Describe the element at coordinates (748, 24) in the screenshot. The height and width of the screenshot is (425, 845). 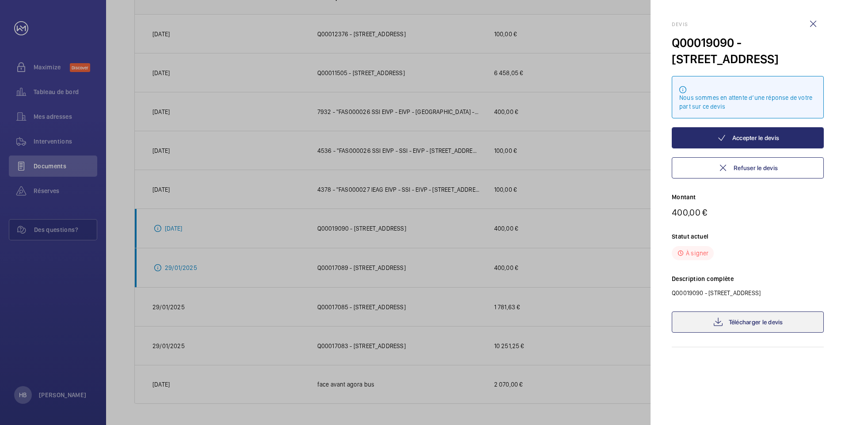
I see `h2: Devis` at that location.